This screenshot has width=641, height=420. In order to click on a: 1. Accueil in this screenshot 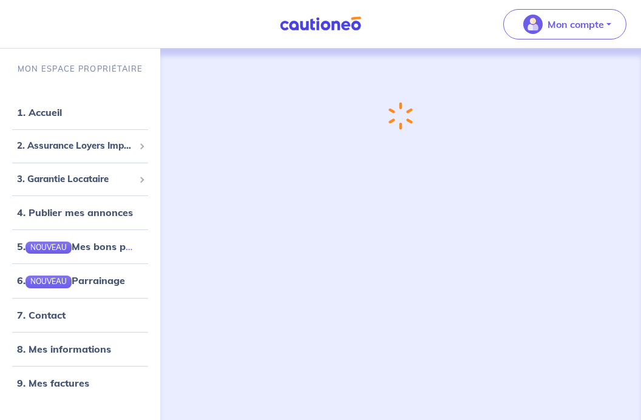, I will do `click(39, 112)`.